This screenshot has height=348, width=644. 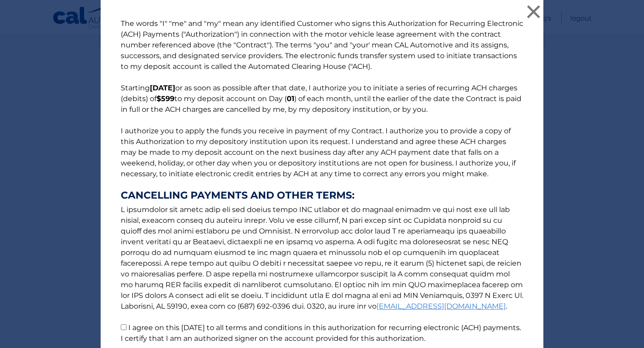 What do you see at coordinates (322, 195) in the screenshot?
I see `strong: CANCELLING PAYMENTS AND OTHER TERMS:` at bounding box center [322, 195].